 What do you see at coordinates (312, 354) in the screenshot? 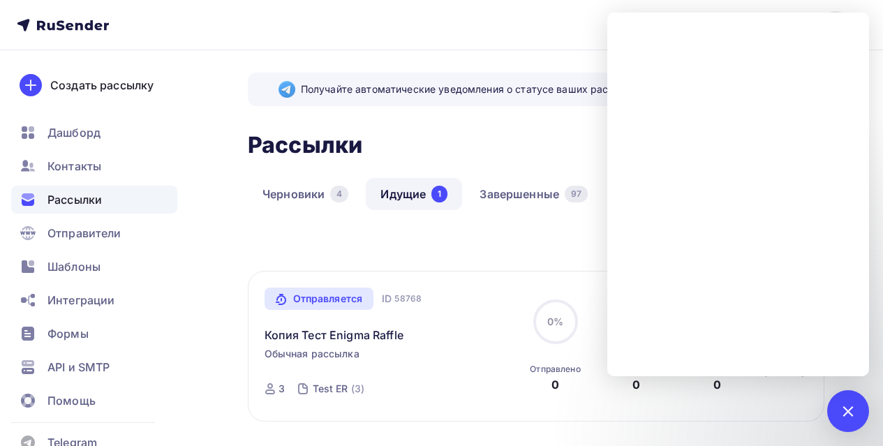
I see `span: Обычная рассылка` at bounding box center [312, 354].